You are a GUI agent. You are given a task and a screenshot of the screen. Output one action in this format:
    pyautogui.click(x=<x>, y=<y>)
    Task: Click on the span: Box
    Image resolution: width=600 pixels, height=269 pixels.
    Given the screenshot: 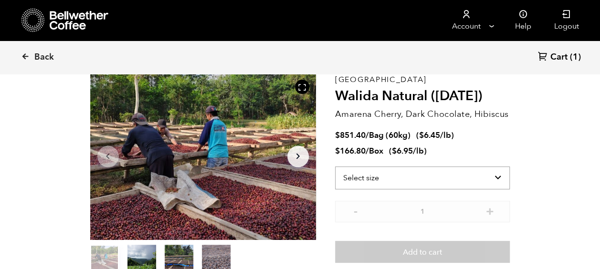 What is the action you would take?
    pyautogui.click(x=376, y=151)
    